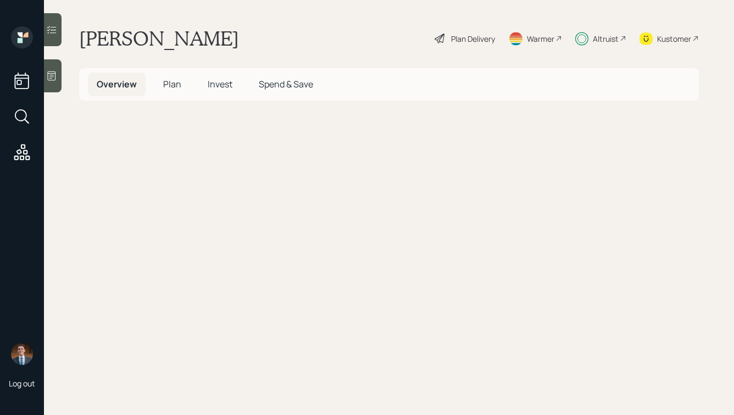 The image size is (734, 415). Describe the element at coordinates (473, 38) in the screenshot. I see `div: Plan Delivery` at that location.